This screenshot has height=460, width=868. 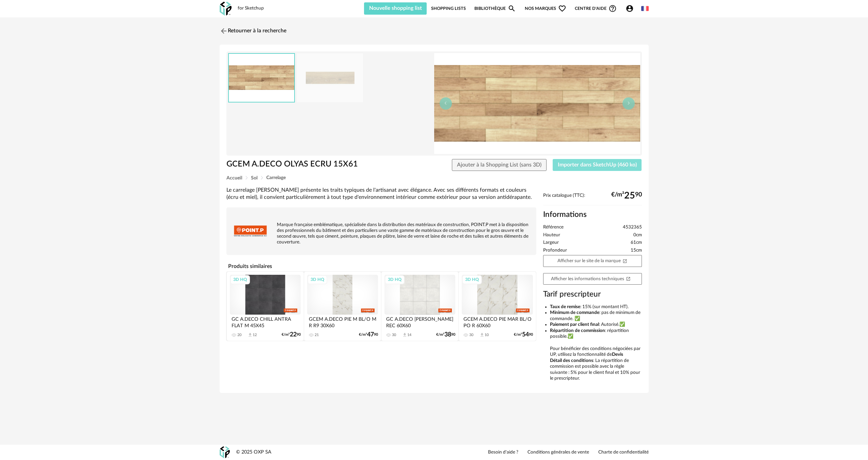 I want to click on span: 25, so click(x=630, y=196).